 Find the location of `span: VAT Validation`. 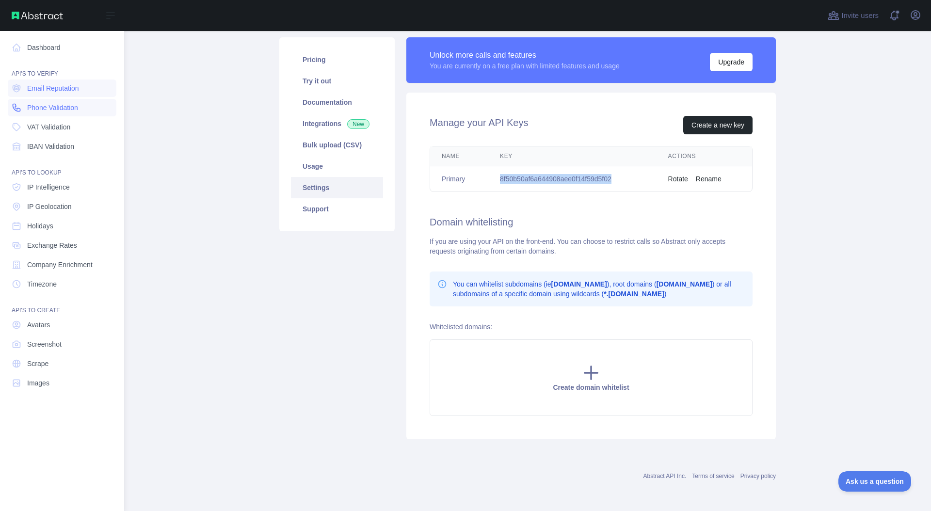

span: VAT Validation is located at coordinates (48, 127).